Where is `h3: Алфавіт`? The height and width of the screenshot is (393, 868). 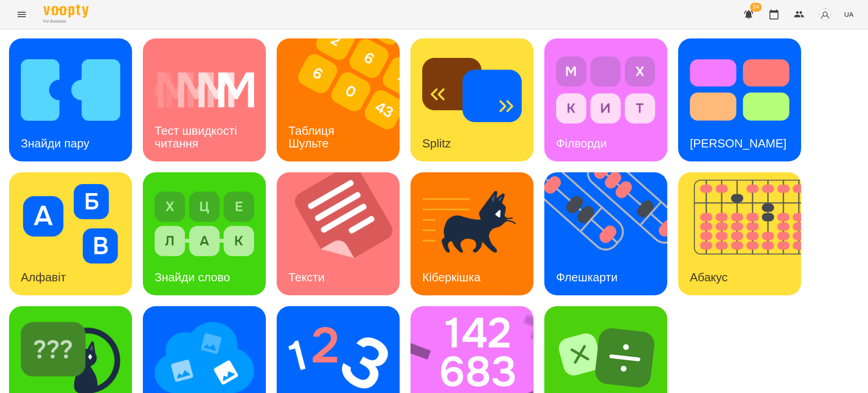 h3: Алфавіт is located at coordinates (43, 278).